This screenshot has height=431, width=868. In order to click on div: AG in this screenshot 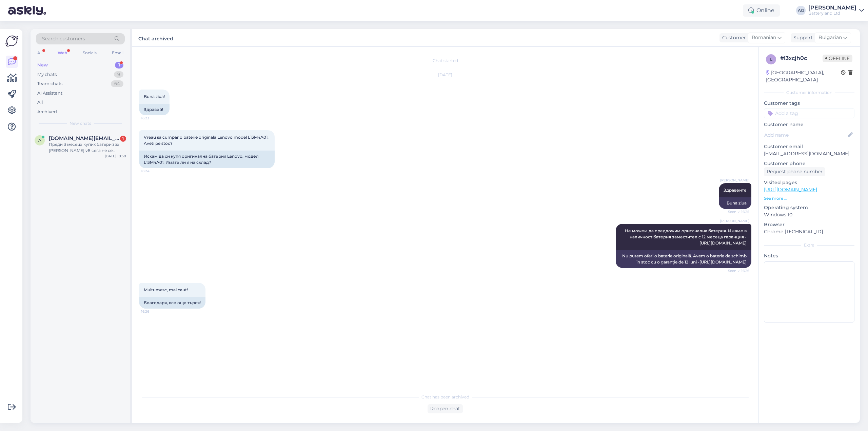, I will do `click(800, 11)`.